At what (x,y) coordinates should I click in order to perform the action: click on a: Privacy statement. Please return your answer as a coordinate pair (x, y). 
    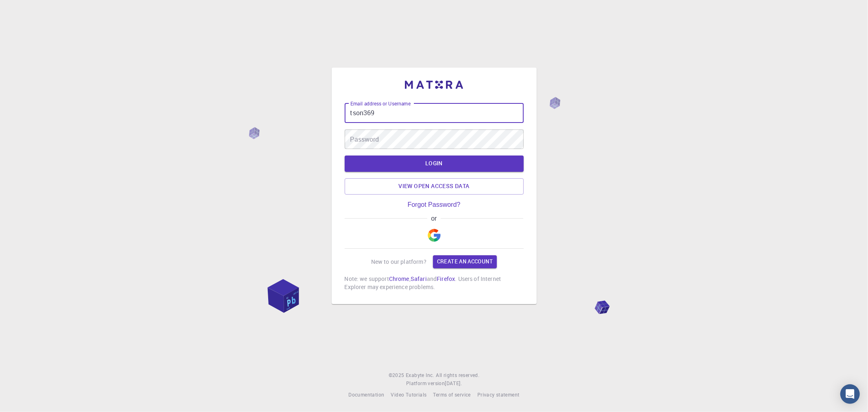
    Looking at the image, I should click on (499, 395).